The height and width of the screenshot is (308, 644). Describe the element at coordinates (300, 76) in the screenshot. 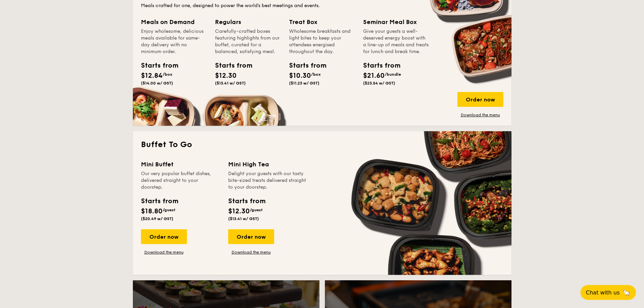

I see `span: $10.30` at that location.